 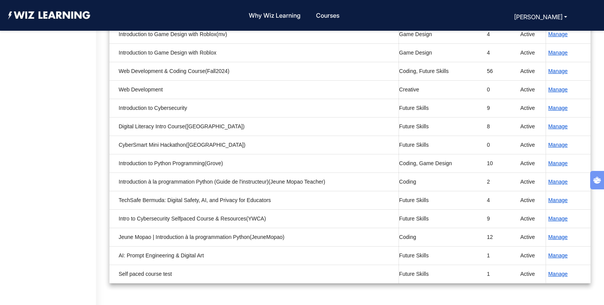 I want to click on td: 8, so click(x=504, y=127).